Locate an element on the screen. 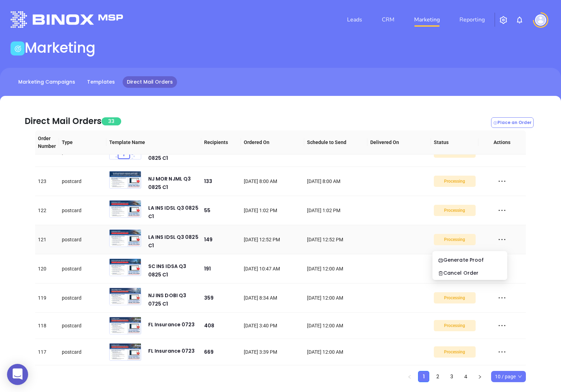  div: 120 is located at coordinates (47, 269).